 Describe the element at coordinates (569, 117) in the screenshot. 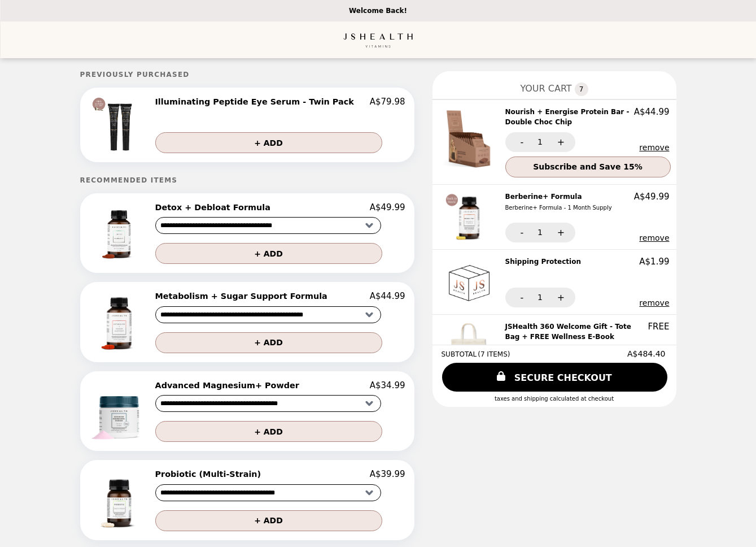

I see `h2: Nourish + Energise Protein Bar - Double Choc Chip` at that location.